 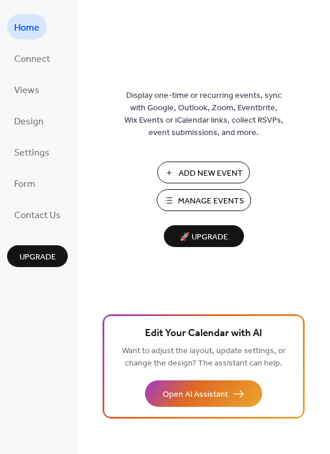 I want to click on span: Display one-time or recurring events, sync with Google, Outlook, Zoom, Eventbrite, Wix Events or ..., so click(x=204, y=114).